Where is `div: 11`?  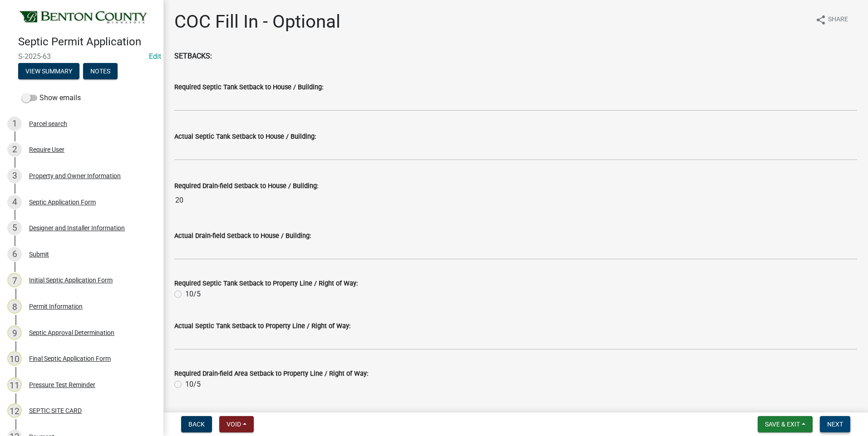
div: 11 is located at coordinates (15, 385).